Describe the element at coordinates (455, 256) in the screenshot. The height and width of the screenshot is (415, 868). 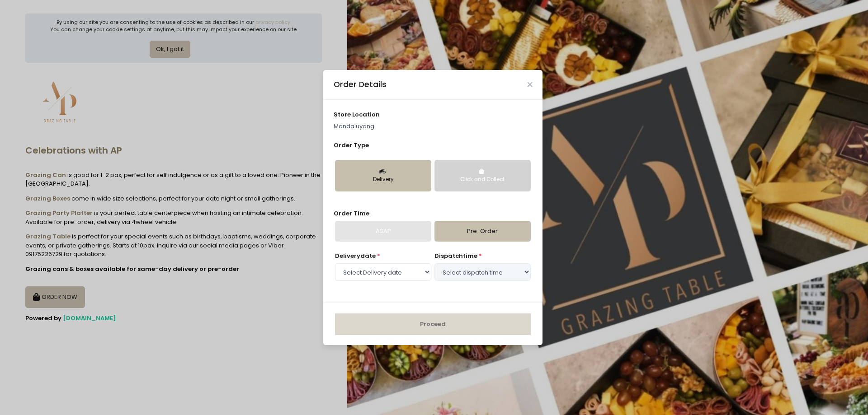
I see `span: dispatch time` at that location.